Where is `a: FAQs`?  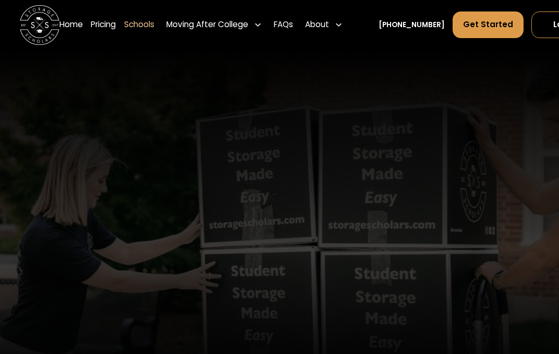 a: FAQs is located at coordinates (283, 25).